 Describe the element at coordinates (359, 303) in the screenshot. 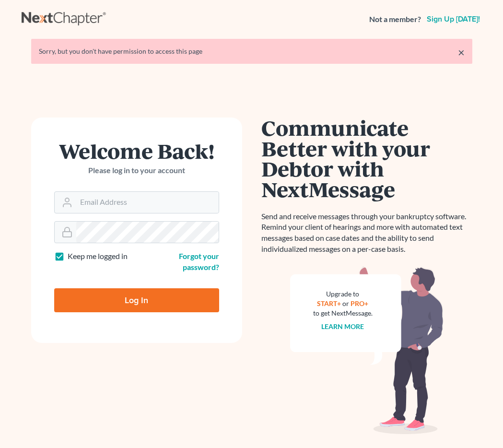

I see `a: PRO+` at that location.